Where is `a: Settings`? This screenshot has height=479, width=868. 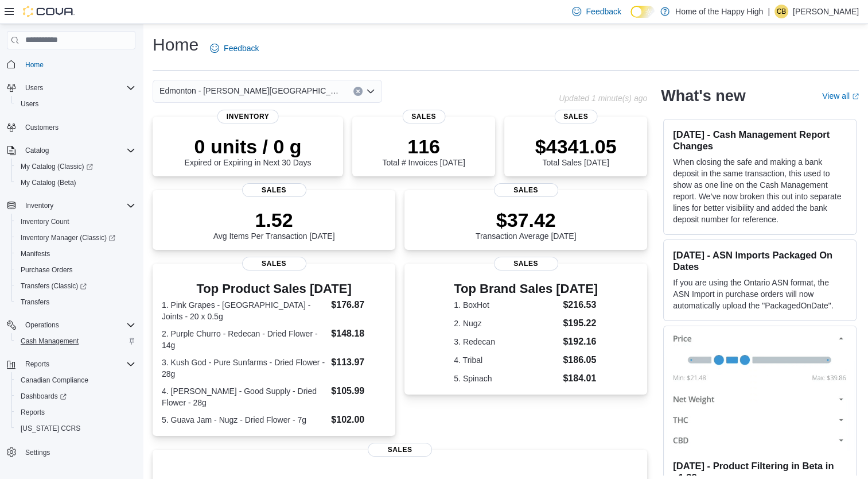
a: Settings is located at coordinates (37, 453).